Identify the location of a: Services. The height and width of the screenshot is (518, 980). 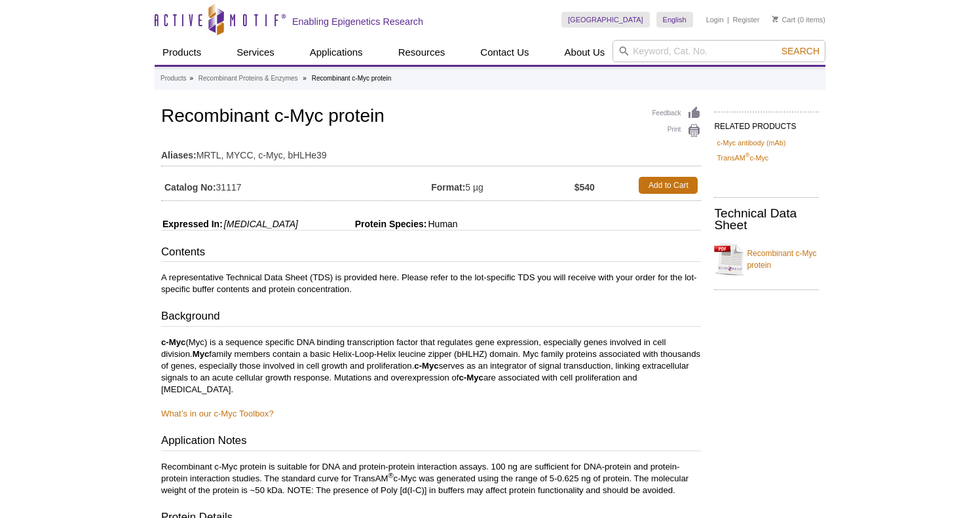
(256, 52).